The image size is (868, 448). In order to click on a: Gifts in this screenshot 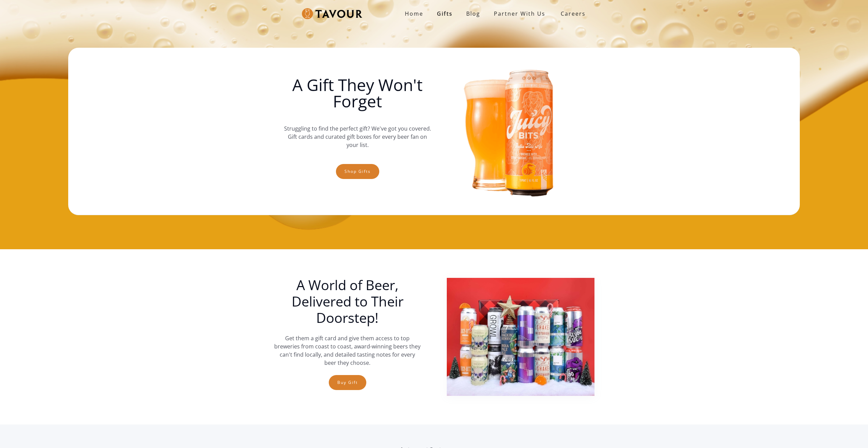, I will do `click(445, 14)`.